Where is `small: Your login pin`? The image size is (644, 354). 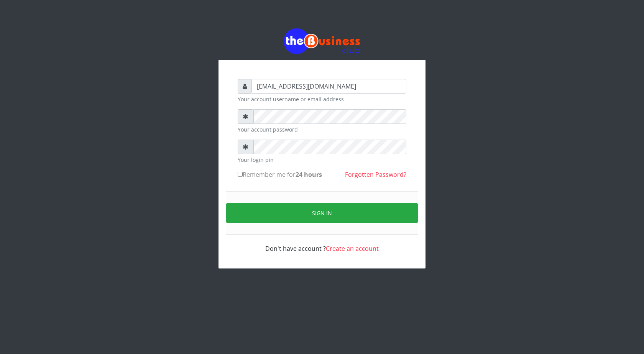
small: Your login pin is located at coordinates (322, 160).